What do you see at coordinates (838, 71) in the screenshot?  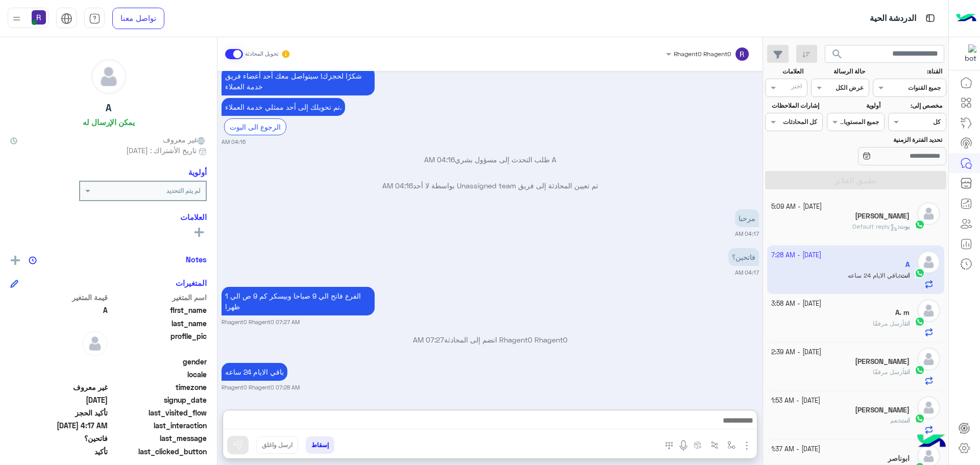 I see `label: حالة الرسالة` at bounding box center [838, 71].